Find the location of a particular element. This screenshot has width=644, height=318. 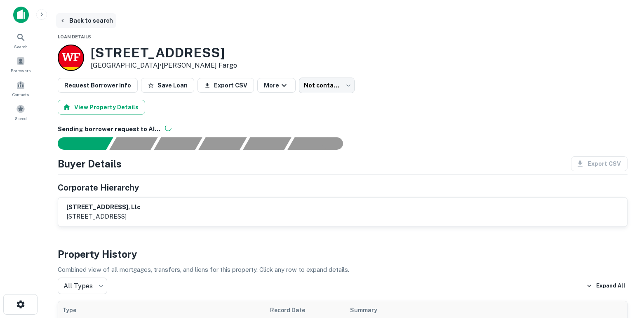

a: Borrowers is located at coordinates (21, 64).